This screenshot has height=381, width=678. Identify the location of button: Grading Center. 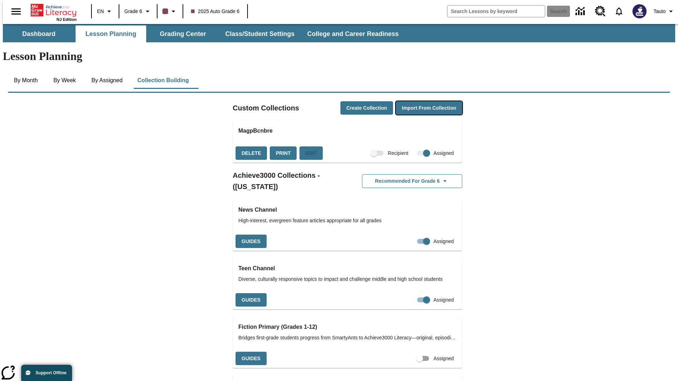
(183, 34).